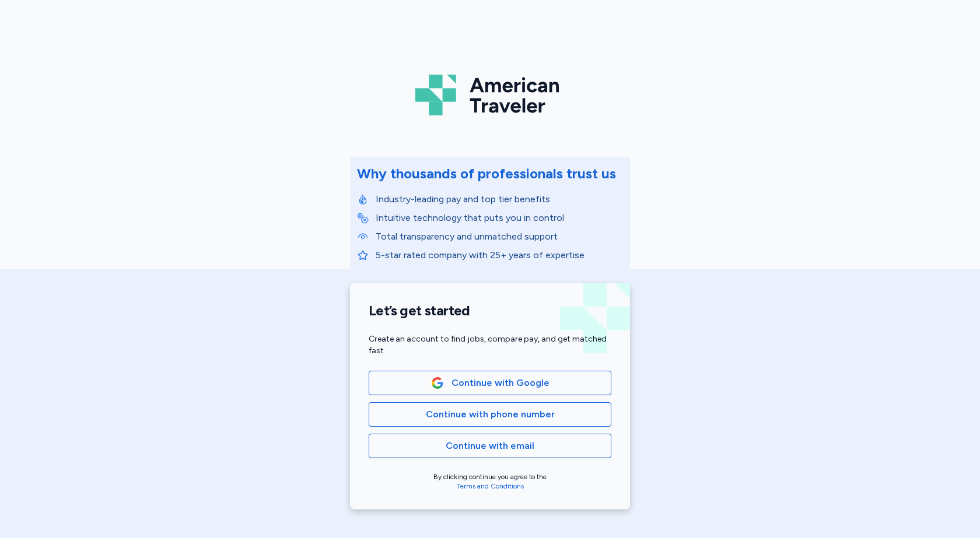  I want to click on a: Terms and Conditions, so click(490, 486).